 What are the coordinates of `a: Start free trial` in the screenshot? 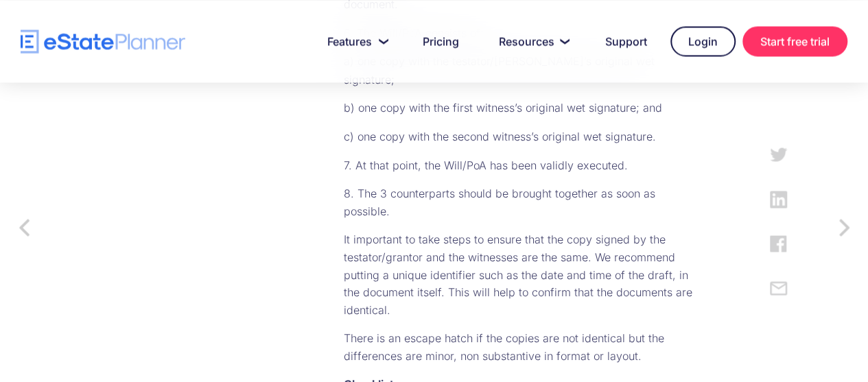 It's located at (794, 42).